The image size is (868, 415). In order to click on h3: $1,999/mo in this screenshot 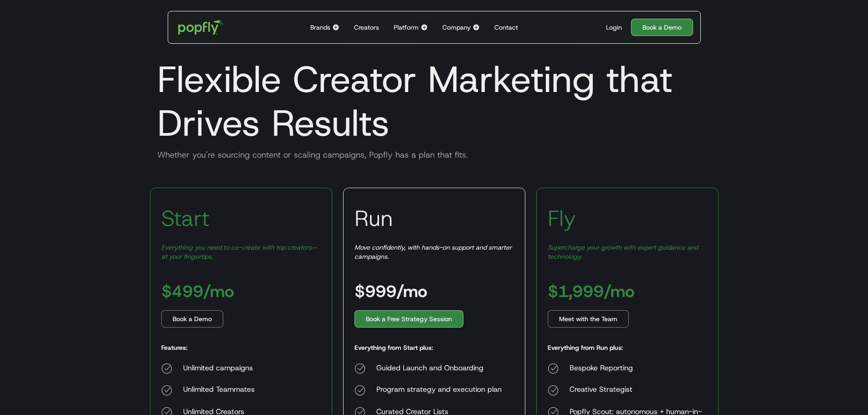, I will do `click(591, 291)`.